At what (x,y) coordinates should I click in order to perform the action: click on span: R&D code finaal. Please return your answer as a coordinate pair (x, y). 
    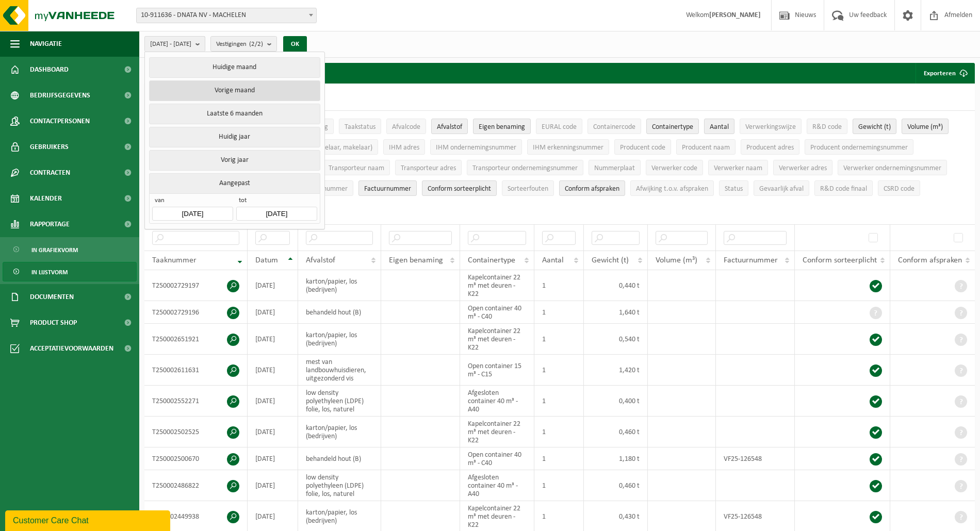
    Looking at the image, I should click on (843, 189).